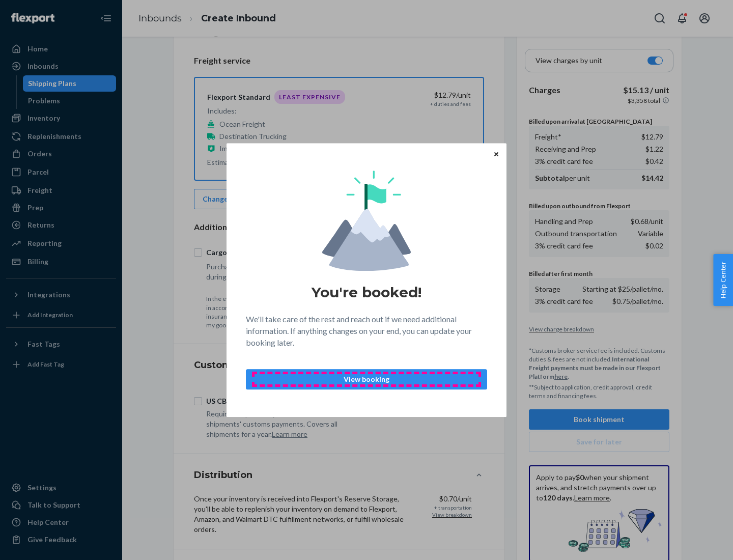 The height and width of the screenshot is (560, 733). What do you see at coordinates (367, 220) in the screenshot?
I see `img: svg+xml,%3Csvg%20viewBox%3D%220%200%20174%20197%22%20fill%3D%22none%22%20xmlns%3D%22http%3A%2F%2F...` at bounding box center [367, 220].